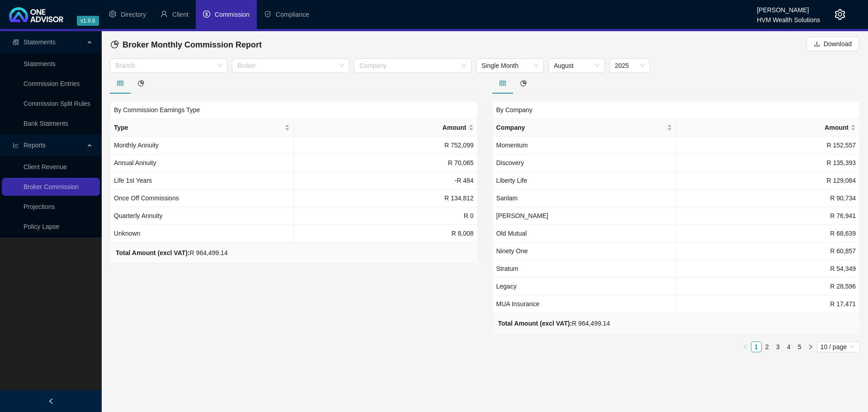 This screenshot has height=412, width=868. What do you see at coordinates (768, 163) in the screenshot?
I see `td: R 135,393` at bounding box center [768, 163].